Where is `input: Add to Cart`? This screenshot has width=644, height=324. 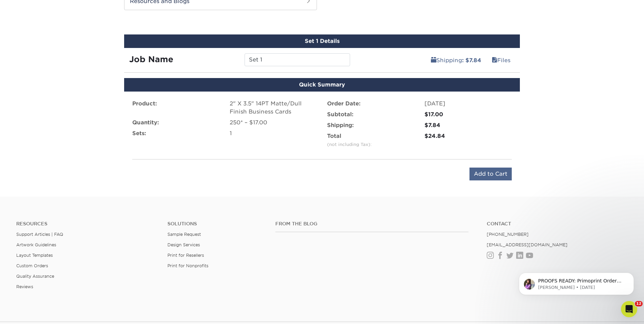 input: Add to Cart is located at coordinates (490, 174).